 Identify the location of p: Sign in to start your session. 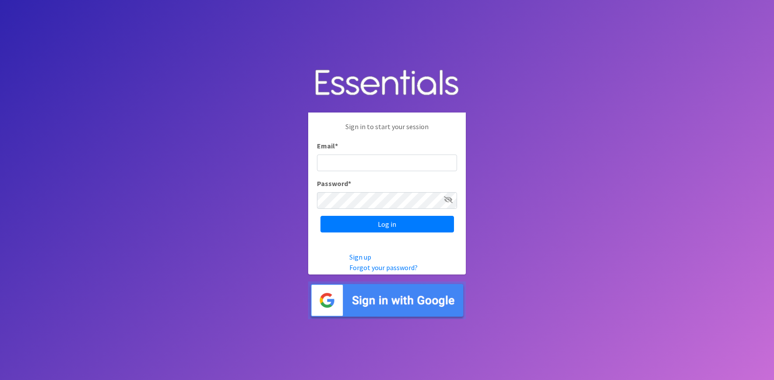
(387, 131).